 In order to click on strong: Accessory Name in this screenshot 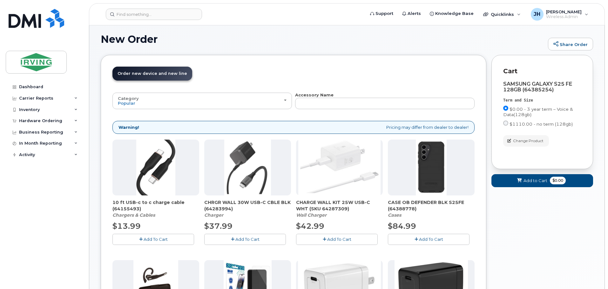, I will do `click(314, 95)`.